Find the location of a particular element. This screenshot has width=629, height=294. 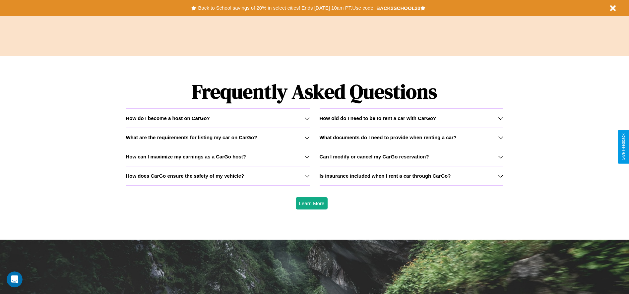

h3: How can I maximize my earnings as a CarGo host? is located at coordinates (186, 157).